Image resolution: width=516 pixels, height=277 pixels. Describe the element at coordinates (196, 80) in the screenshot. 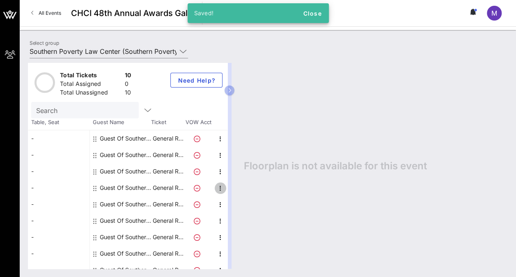

I see `button: Need Help?` at that location.